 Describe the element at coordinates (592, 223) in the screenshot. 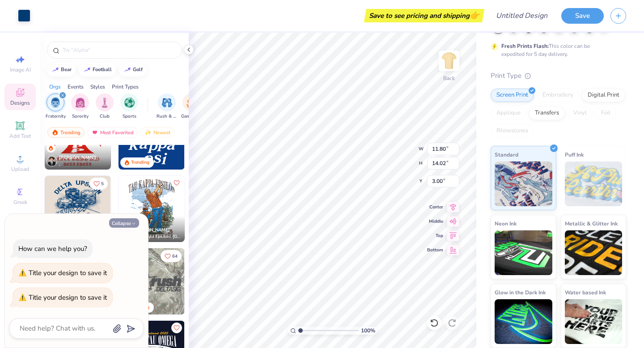

I see `span: Metallic & Glitter Ink` at that location.